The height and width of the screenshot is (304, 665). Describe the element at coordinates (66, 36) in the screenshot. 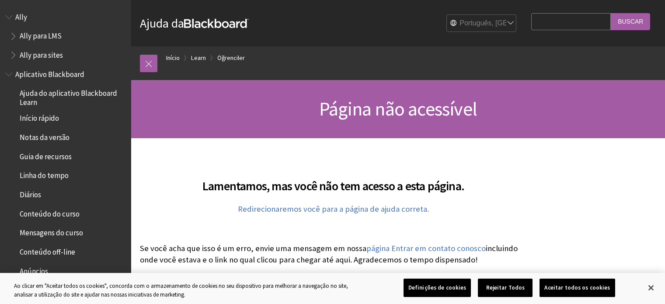

I see `nav: Book outline for Anthology Ally Help` at that location.